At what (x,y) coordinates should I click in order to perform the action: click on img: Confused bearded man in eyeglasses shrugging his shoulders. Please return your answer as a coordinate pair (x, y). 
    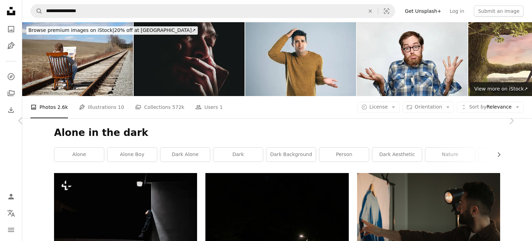
    Looking at the image, I should click on (412, 59).